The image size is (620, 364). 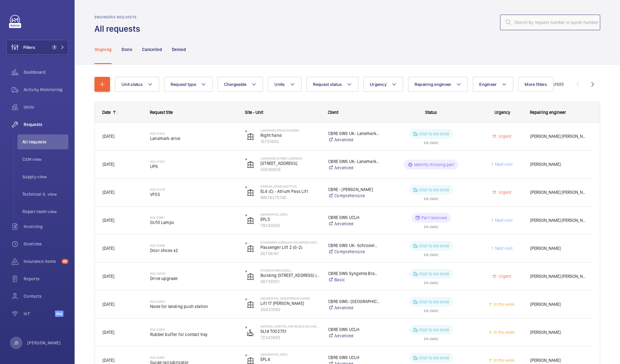 I want to click on button: Urgency, so click(x=383, y=84).